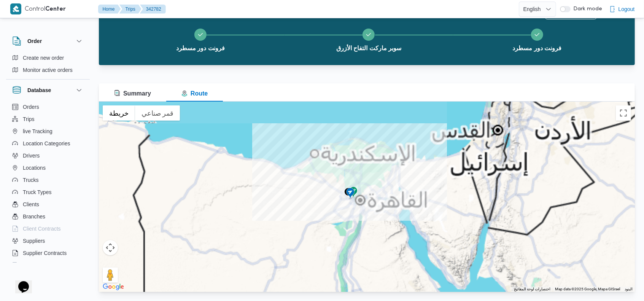 The image size is (644, 301). I want to click on span: Trips, so click(28, 119).